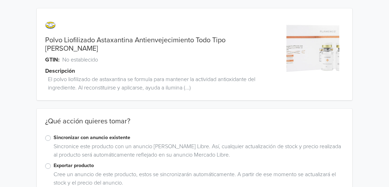  I want to click on span: GTIN:, so click(52, 60).